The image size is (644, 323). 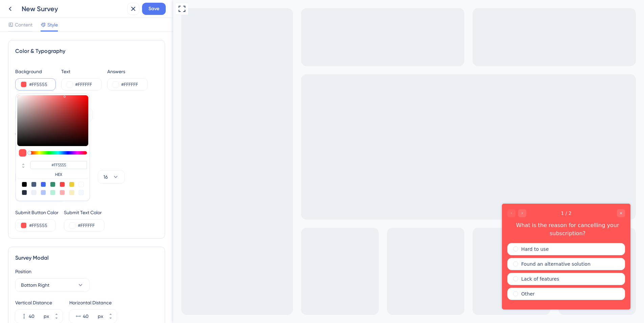 I want to click on div: Answer Field Size, so click(x=51, y=132).